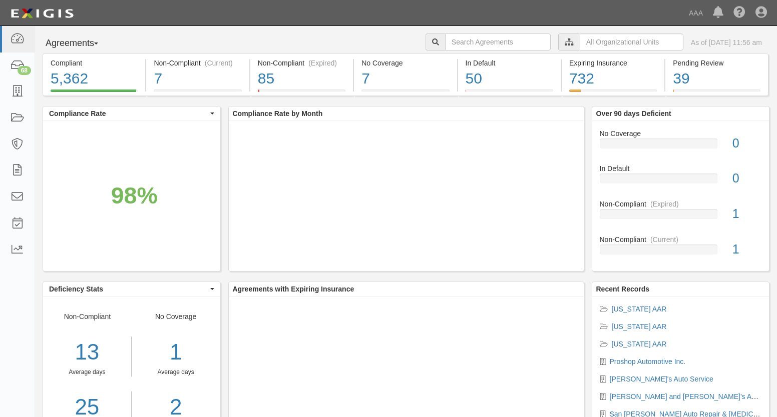  I want to click on div: Pending Review, so click(716, 63).